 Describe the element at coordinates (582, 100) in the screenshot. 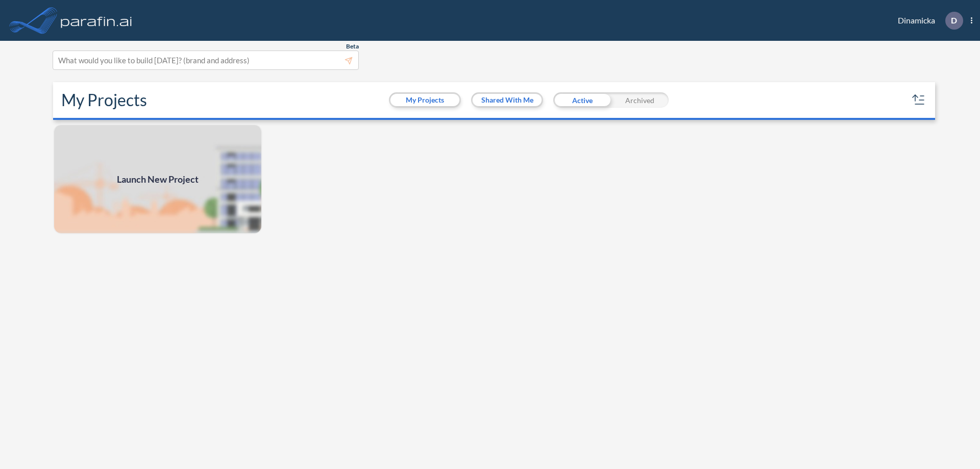

I see `div: Active` at that location.